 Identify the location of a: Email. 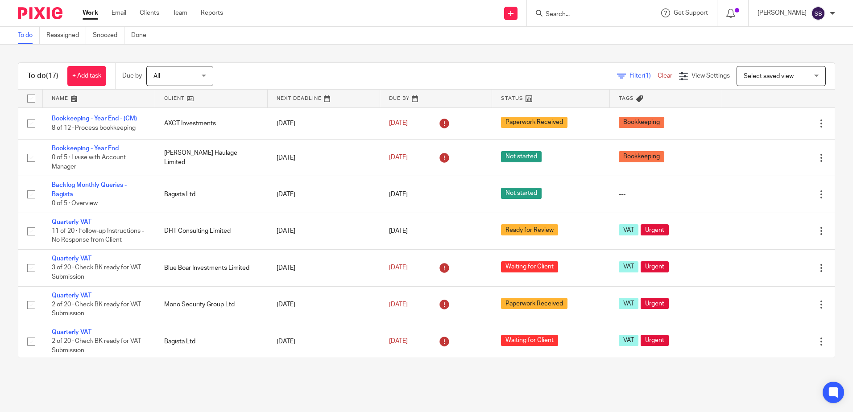
(119, 13).